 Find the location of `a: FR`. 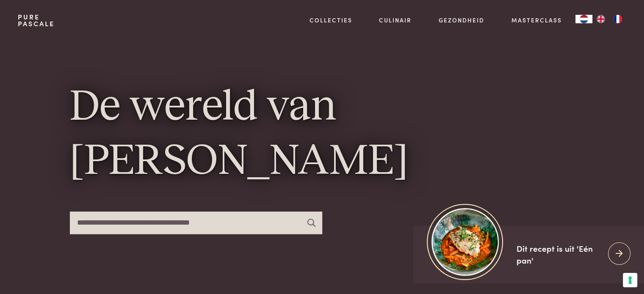

a: FR is located at coordinates (618, 19).